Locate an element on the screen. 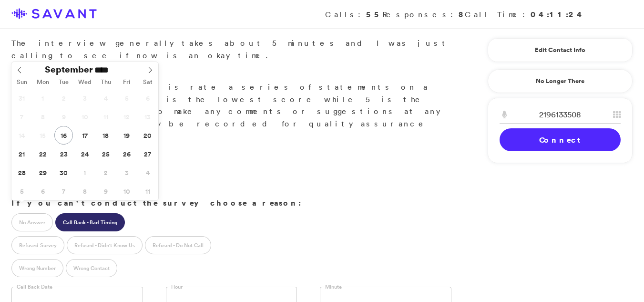  span: Tue is located at coordinates (64, 82).